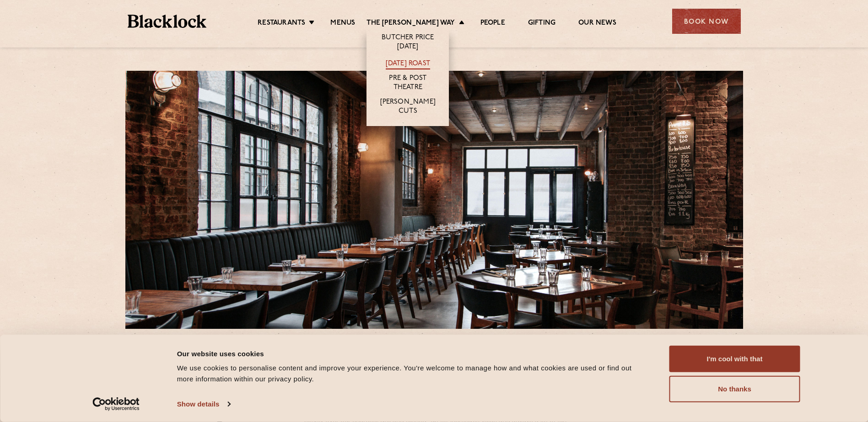 The image size is (868, 422). What do you see at coordinates (408, 84) in the screenshot?
I see `a: Pre & Post Theatre` at bounding box center [408, 84].